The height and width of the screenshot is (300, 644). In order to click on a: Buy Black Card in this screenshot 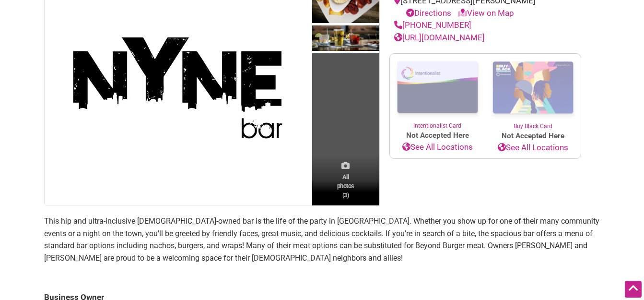, I will do `click(533, 92)`.